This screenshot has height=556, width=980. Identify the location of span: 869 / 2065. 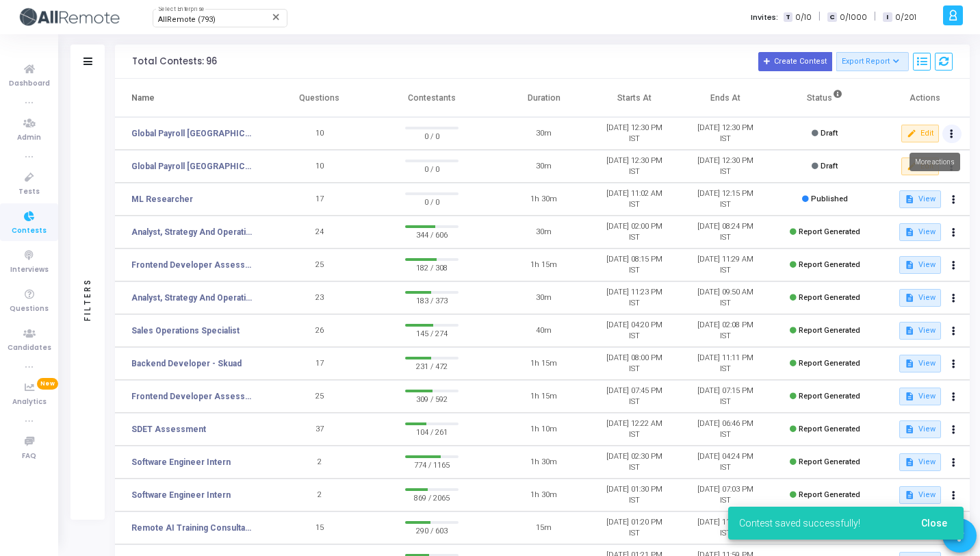
(432, 498).